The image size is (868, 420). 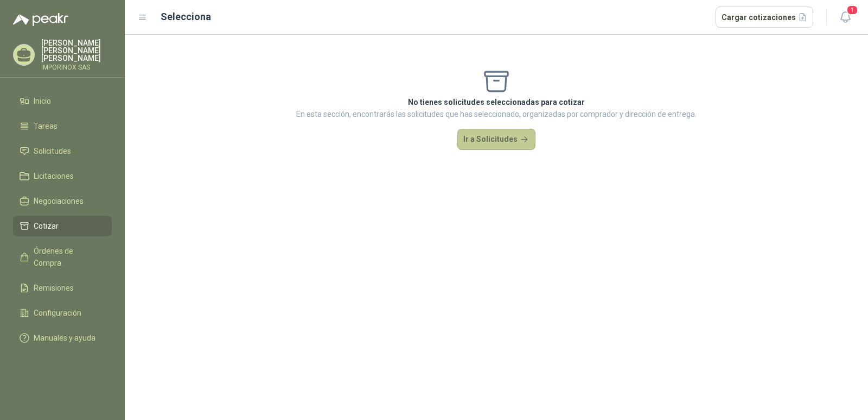 What do you see at coordinates (852, 10) in the screenshot?
I see `span: 1` at bounding box center [852, 10].